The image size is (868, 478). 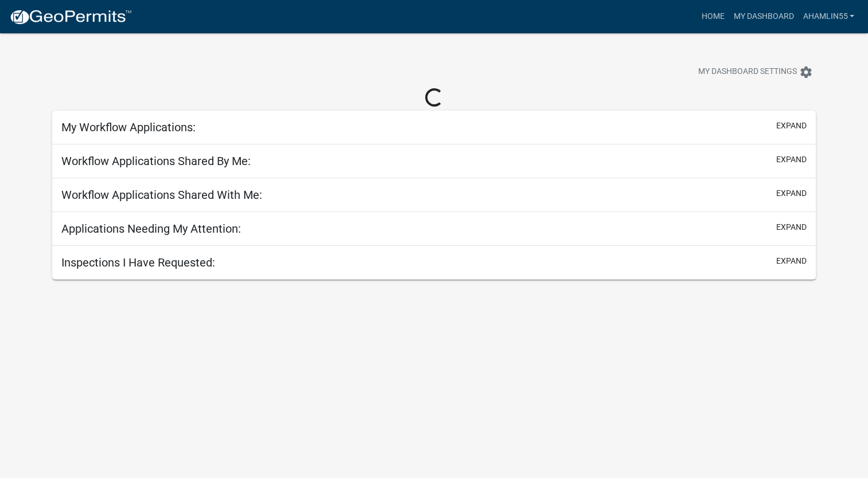 I want to click on h5: Inspections I Have Requested:, so click(x=138, y=263).